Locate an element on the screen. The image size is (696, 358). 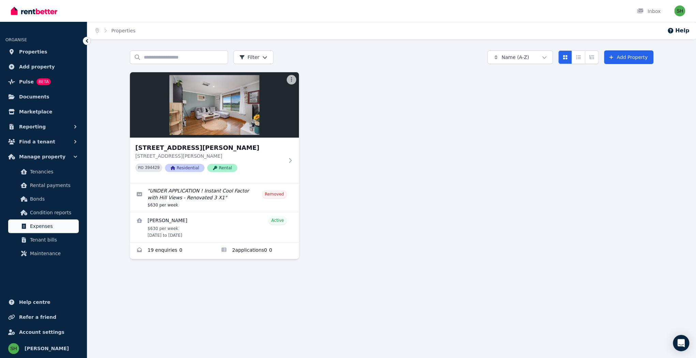
span: Tenant bills is located at coordinates (53, 240).